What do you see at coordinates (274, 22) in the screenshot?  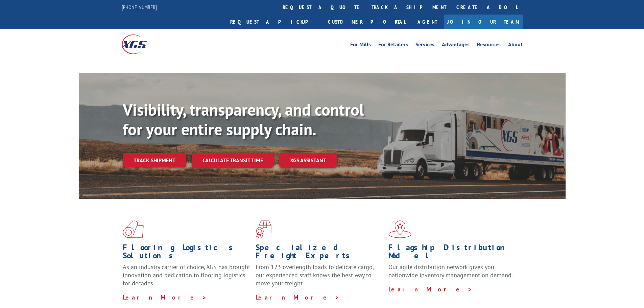 I see `a: Request a pickup` at bounding box center [274, 22].